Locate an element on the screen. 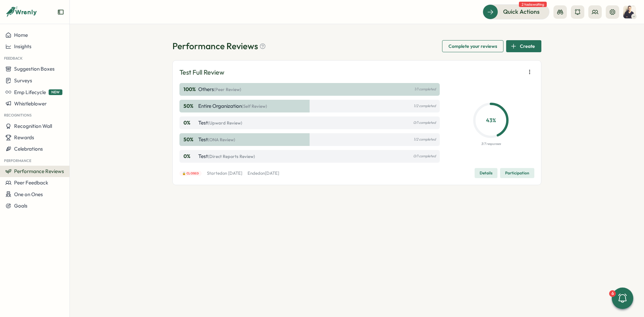  span: (Upward Review) is located at coordinates (225, 123).